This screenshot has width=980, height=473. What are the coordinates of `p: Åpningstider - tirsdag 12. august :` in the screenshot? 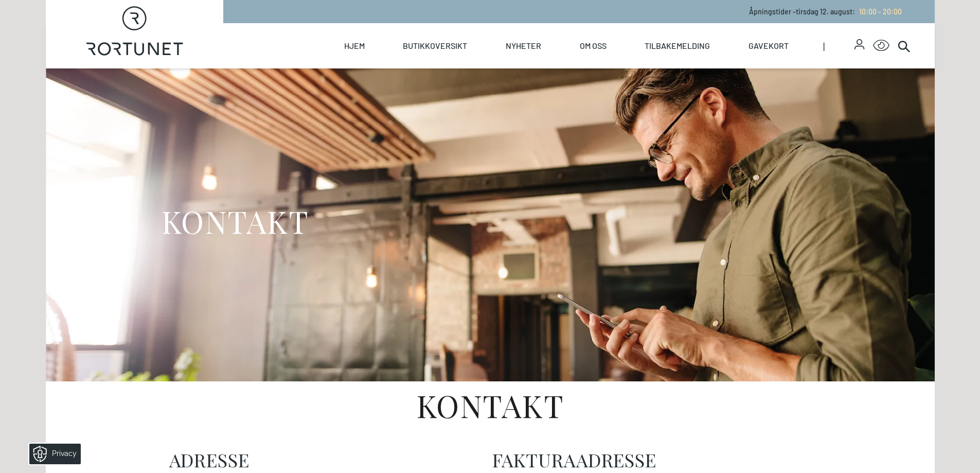 It's located at (825, 11).